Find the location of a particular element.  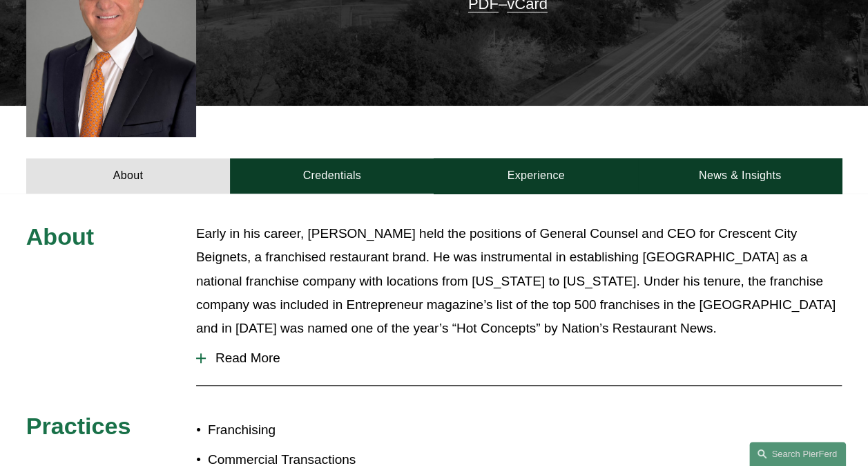

p: Franchising is located at coordinates (321, 430).